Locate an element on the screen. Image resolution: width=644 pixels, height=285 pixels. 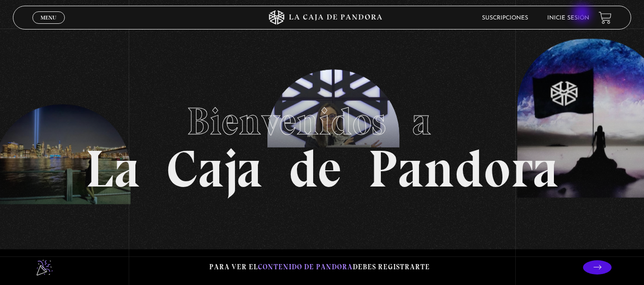
span: Cerrar is located at coordinates (48, 26).